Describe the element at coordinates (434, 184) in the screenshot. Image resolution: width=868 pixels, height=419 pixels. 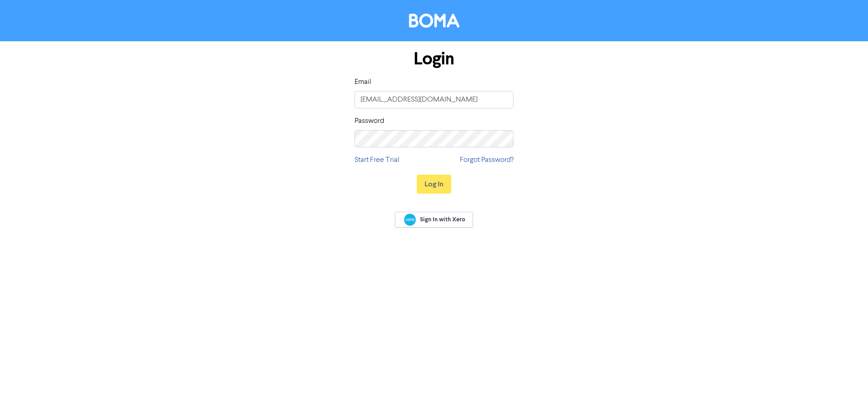
I see `button: Log In` at that location.